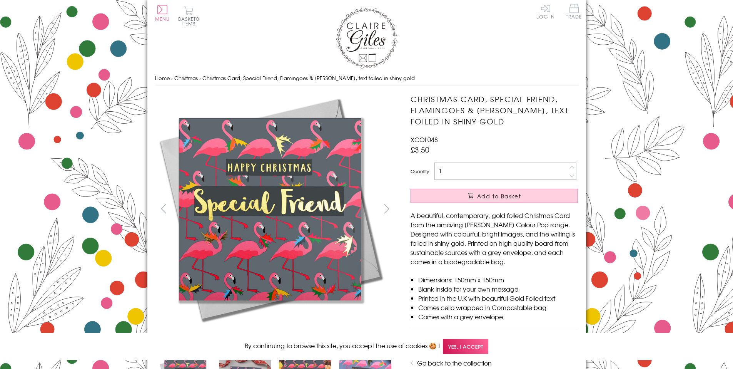 This screenshot has width=733, height=369. I want to click on a: Trade, so click(574, 12).